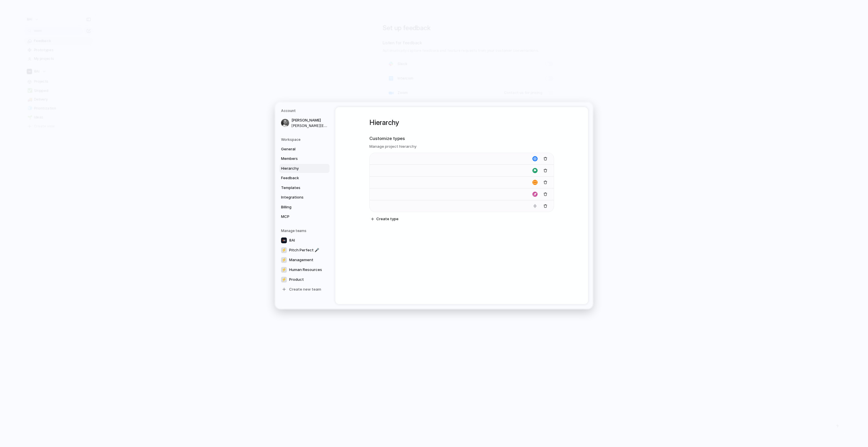  I want to click on span: Create new team, so click(305, 289).